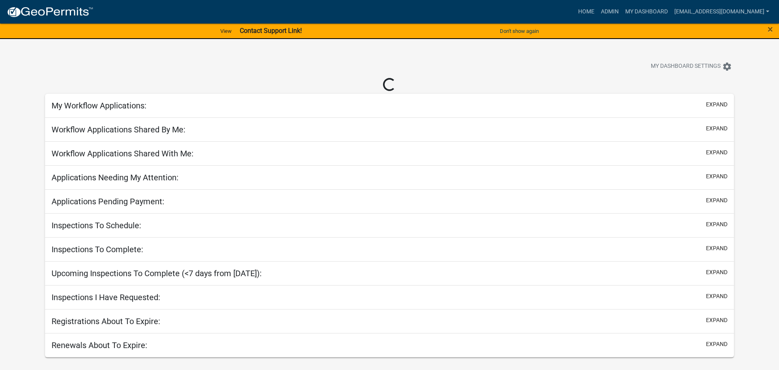  What do you see at coordinates (685, 67) in the screenshot?
I see `span: My Dashboard Settings` at bounding box center [685, 67].